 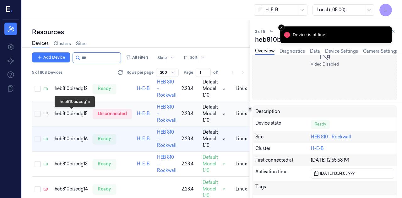 What do you see at coordinates (137, 58) in the screenshot?
I see `button: All Filters` at bounding box center [137, 58].